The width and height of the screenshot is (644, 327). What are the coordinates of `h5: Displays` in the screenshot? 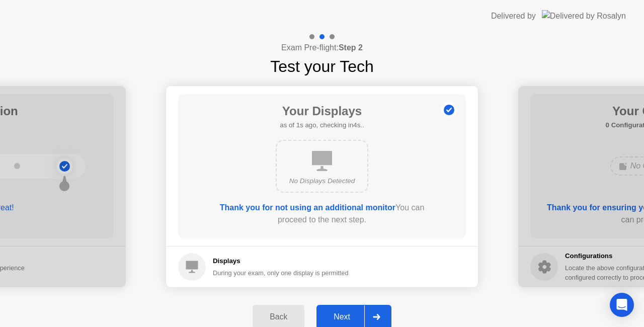 It's located at (281, 261).